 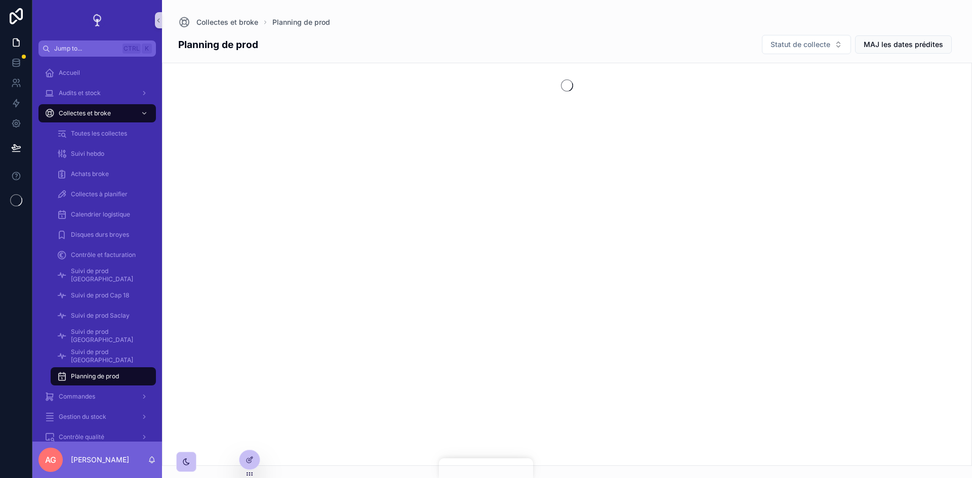 I want to click on span: Collectes à planifier, so click(x=99, y=194).